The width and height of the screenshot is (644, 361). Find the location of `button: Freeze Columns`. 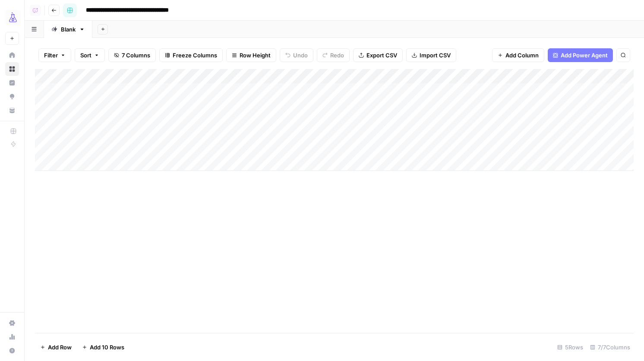

button: Freeze Columns is located at coordinates (191, 55).